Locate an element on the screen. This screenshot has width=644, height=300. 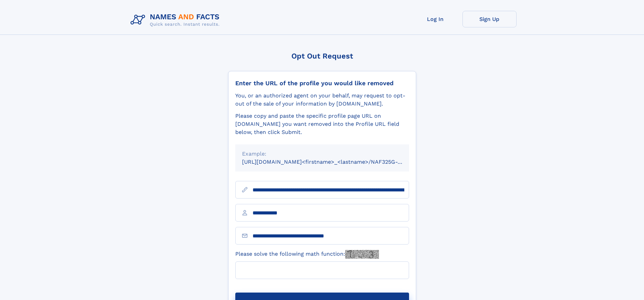
label: Please solve the following math function: is located at coordinates (307, 254).